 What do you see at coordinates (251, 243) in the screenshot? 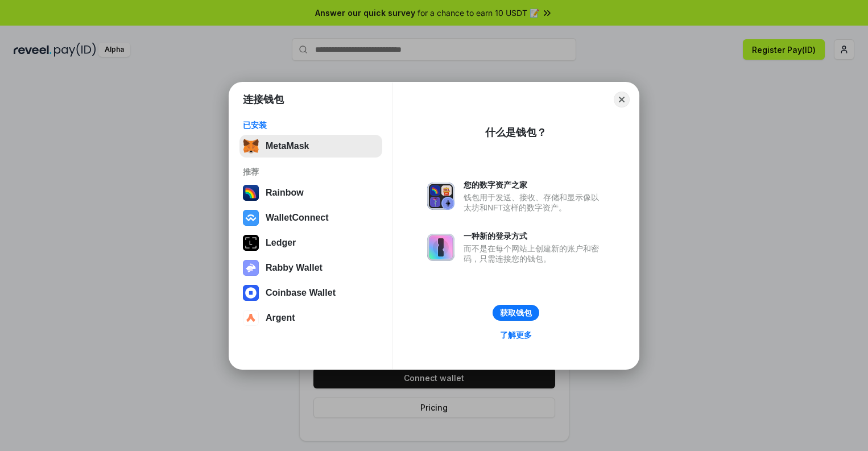
I see `img: svg+xml,%3Csvg%20xmlns%3D%22http%3A%2F%2Fwww.w3.org%2F2000%2Fsvg%22%20width%3D%2228%22%20height%3...` at bounding box center [251, 243].